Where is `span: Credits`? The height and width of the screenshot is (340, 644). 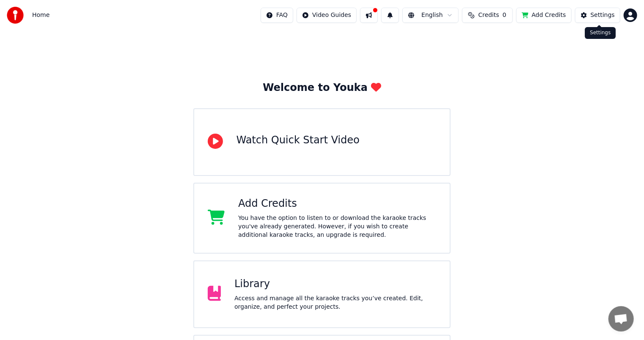
span: Credits is located at coordinates (488, 15).